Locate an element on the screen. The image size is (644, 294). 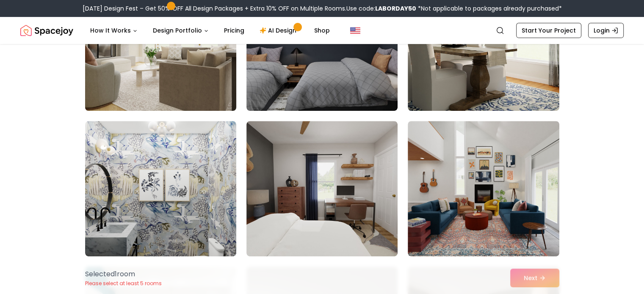
span: Use code: is located at coordinates (381, 9).